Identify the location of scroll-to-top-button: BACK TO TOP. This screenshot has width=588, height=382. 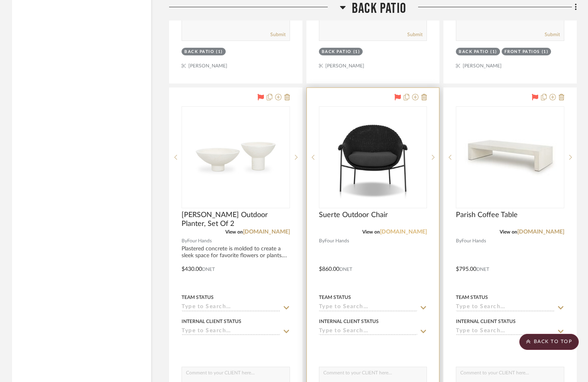
(549, 342).